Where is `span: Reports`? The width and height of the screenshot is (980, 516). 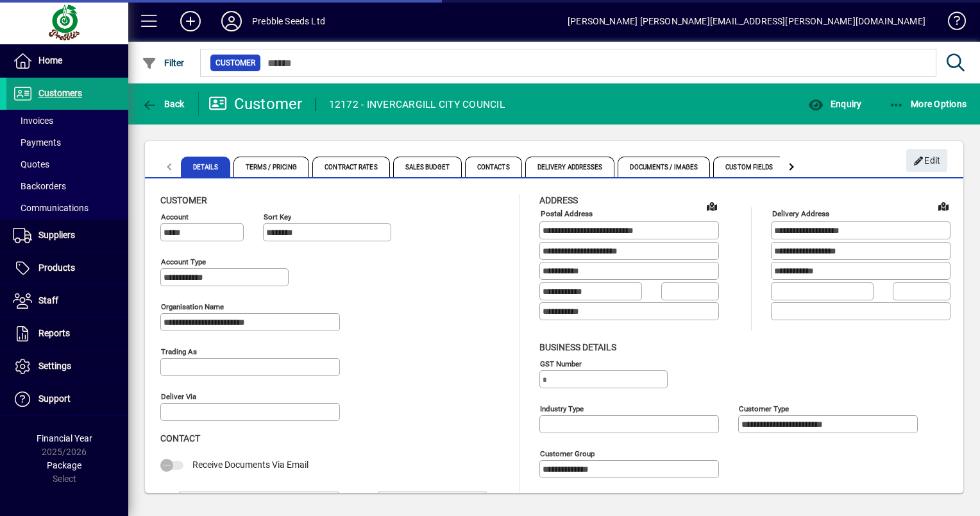
span: Reports is located at coordinates (54, 333).